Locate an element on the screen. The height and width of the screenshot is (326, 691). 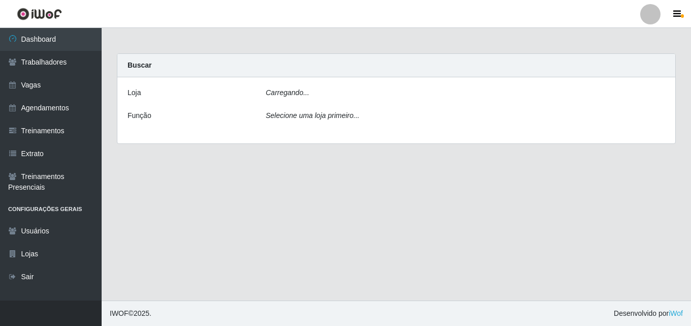
span: IWOF is located at coordinates (119, 313).